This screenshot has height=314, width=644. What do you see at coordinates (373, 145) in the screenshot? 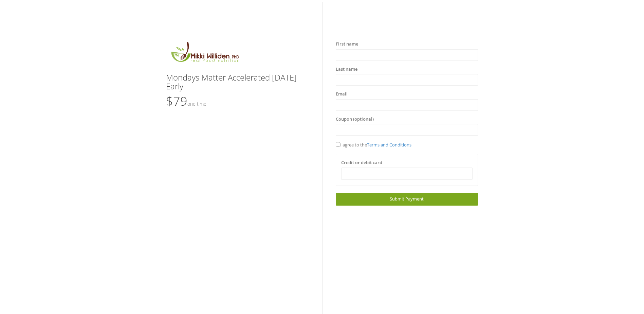
I see `span: I agree to the` at bounding box center [373, 145].